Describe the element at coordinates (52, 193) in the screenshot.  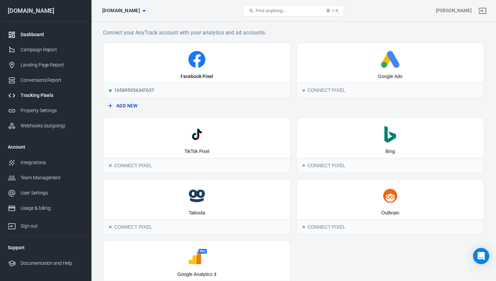
I see `div: User Settings` at that location.